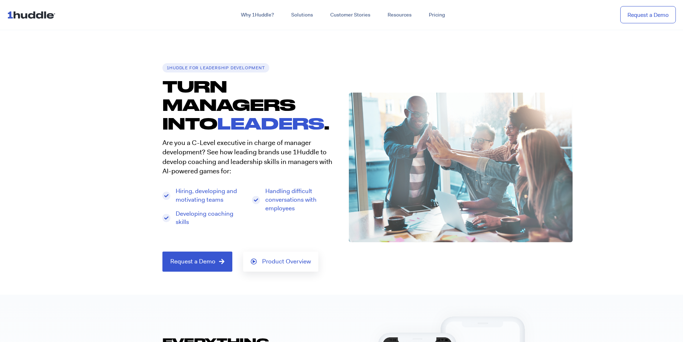 The height and width of the screenshot is (342, 683). What do you see at coordinates (399, 15) in the screenshot?
I see `a: Resources` at bounding box center [399, 15].